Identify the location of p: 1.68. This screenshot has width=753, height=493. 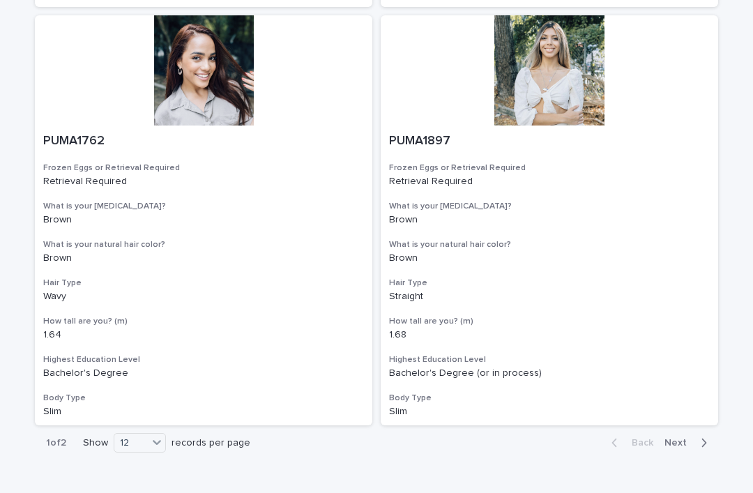
(549, 335).